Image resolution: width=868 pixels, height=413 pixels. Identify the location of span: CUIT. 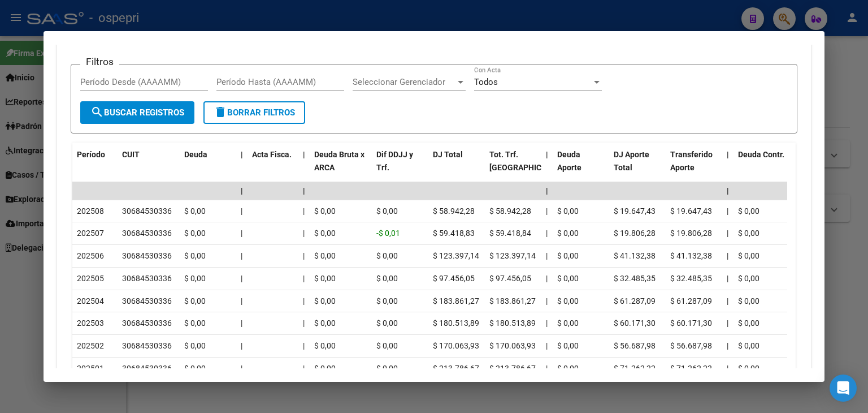
(131, 154).